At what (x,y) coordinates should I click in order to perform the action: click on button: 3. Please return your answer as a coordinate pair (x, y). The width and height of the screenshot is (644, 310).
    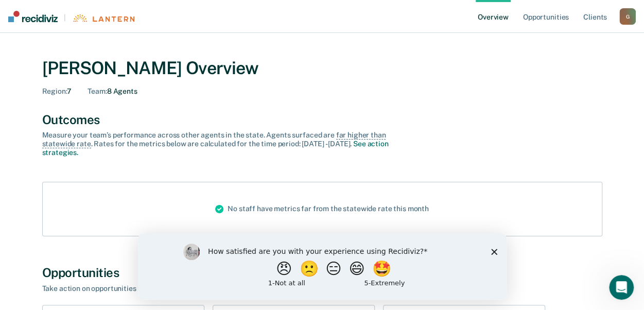
    Looking at the image, I should click on (196, 36).